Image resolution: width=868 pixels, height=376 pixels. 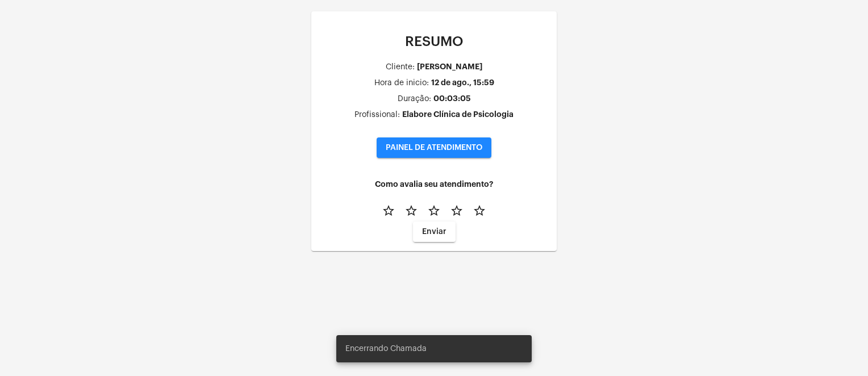 I want to click on p: RESUMO, so click(x=434, y=41).